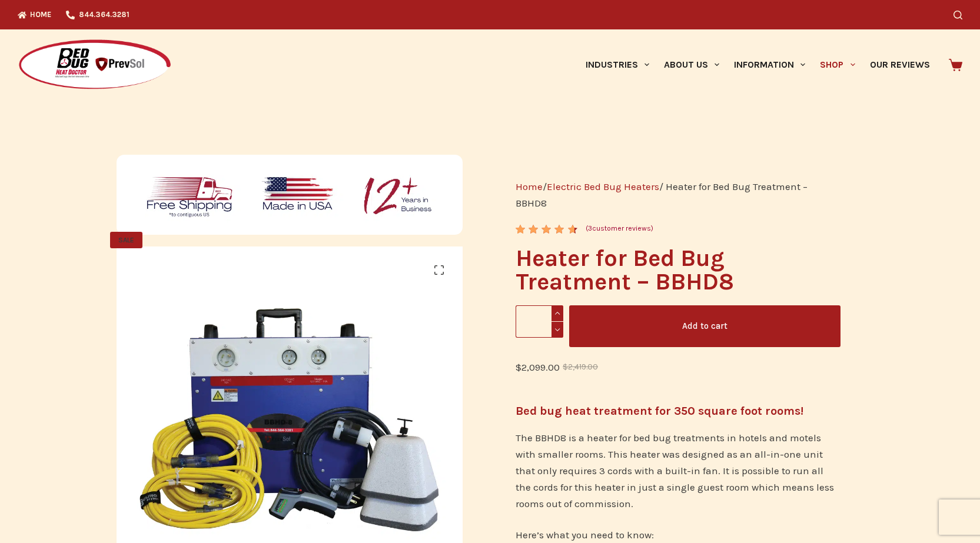 This screenshot has width=980, height=543. Describe the element at coordinates (539, 322) in the screenshot. I see `input: Product quantity` at that location.